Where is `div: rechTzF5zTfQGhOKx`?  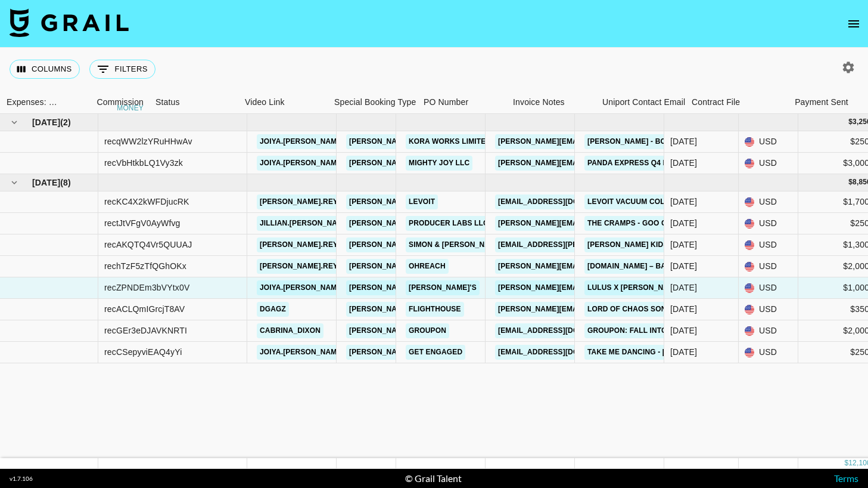
div: rechTzF5zTfQGhOKx is located at coordinates (146, 266).